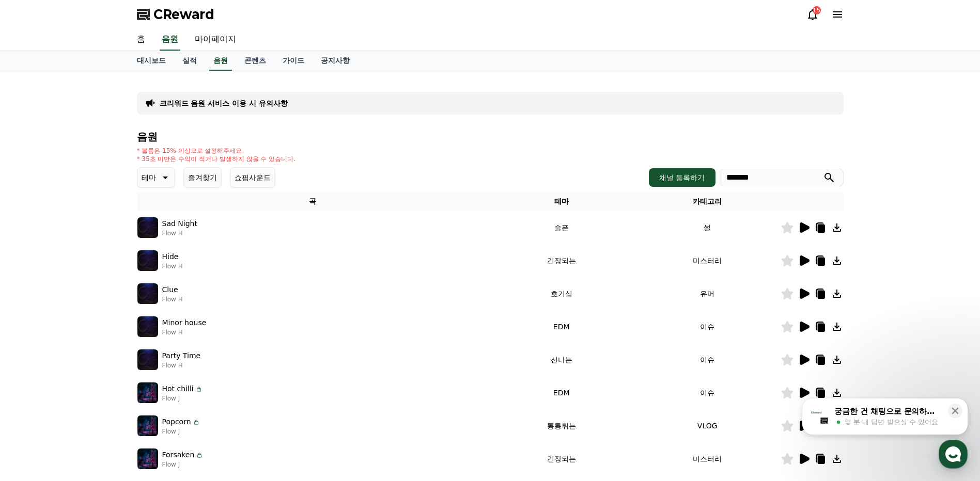  I want to click on a: 채널 등록하기, so click(682, 178).